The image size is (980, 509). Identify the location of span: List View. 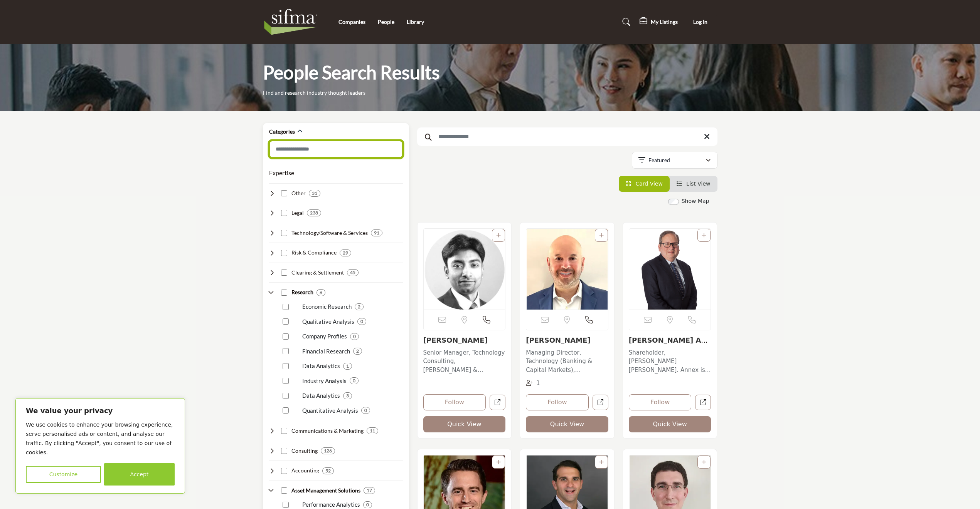
(698, 184).